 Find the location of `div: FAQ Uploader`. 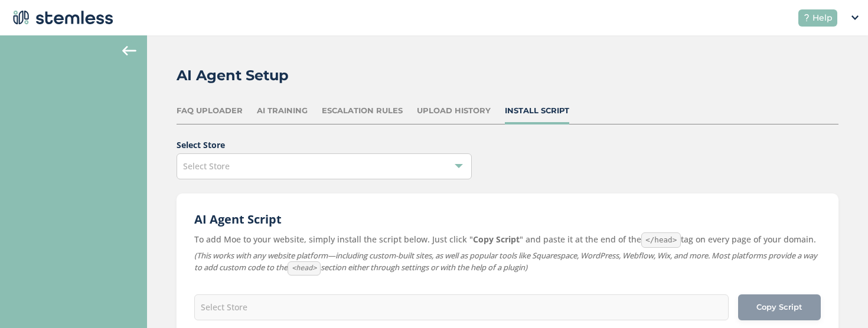

div: FAQ Uploader is located at coordinates (210, 111).